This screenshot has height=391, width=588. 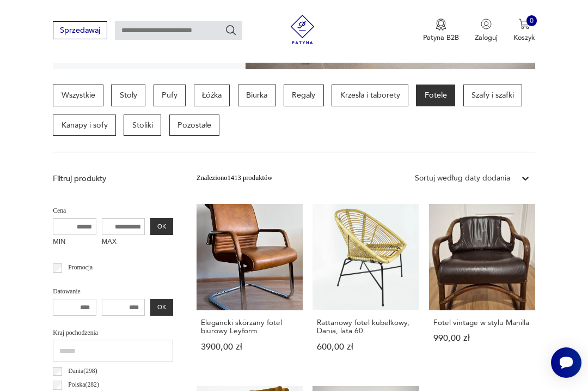 I want to click on a: Stoły, so click(x=128, y=96).